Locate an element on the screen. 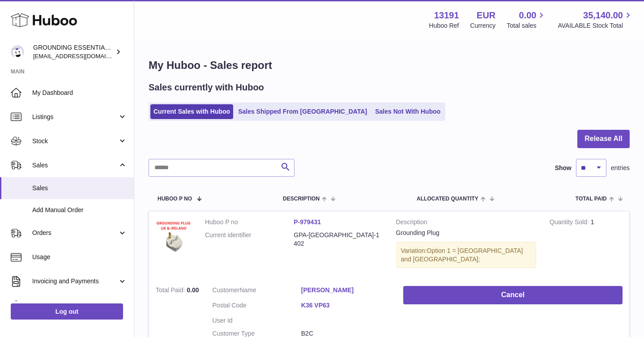  div: GROUNDING ESSENTIALS INTERNATIONAL SLU is located at coordinates (73, 52).